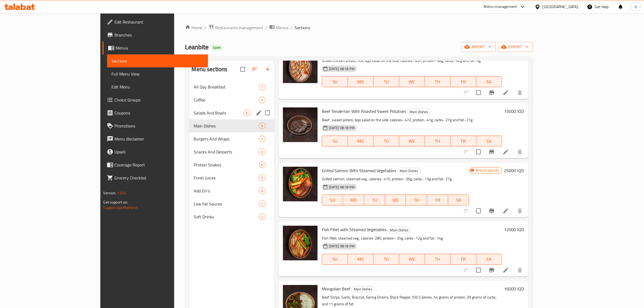 Image resolution: width=644 pixels, height=308 pixels. What do you see at coordinates (226, 191) in the screenshot?
I see `div: Add On's` at bounding box center [226, 191].